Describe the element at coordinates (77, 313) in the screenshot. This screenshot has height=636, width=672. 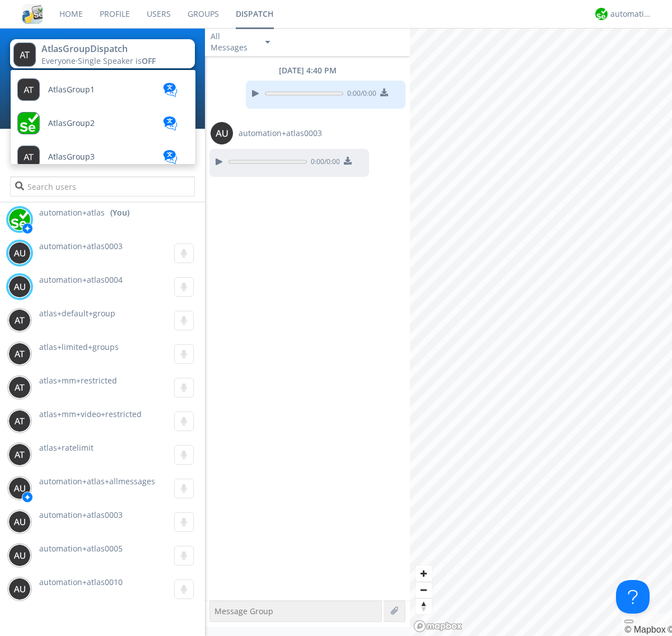
I see `span: atlas+default+group` at that location.